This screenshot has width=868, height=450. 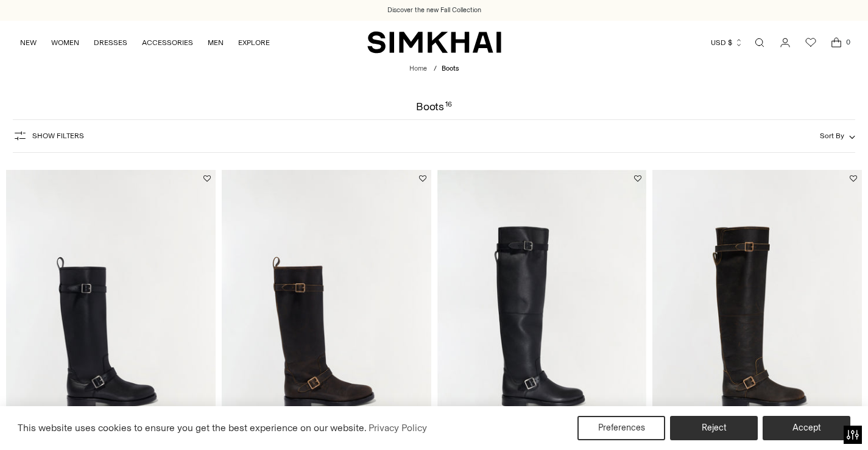 What do you see at coordinates (785, 43) in the screenshot?
I see `a: Go to the account page` at bounding box center [785, 43].